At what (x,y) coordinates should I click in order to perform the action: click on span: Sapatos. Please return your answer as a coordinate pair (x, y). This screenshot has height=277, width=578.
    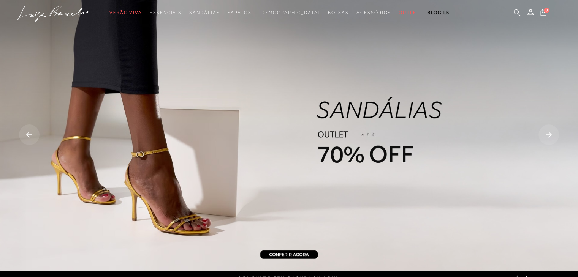
    Looking at the image, I should click on (239, 13).